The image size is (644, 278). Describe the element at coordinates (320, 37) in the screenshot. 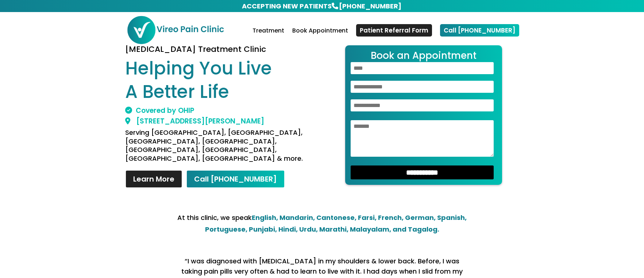

I see `a: Book Appointment` at that location.